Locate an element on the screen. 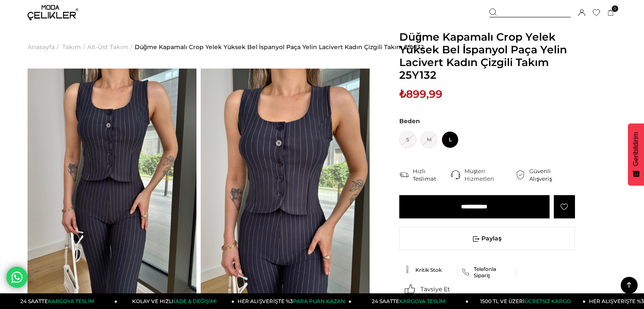 This screenshot has height=309, width=644. a: Anasayfa is located at coordinates (41, 47).